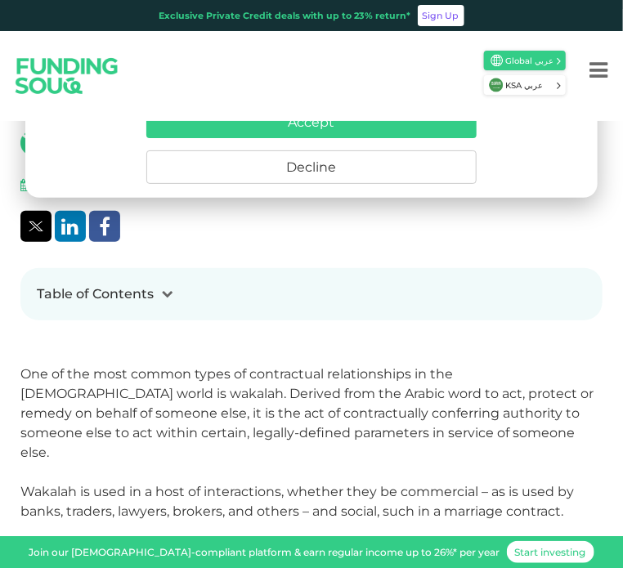 This screenshot has width=623, height=568. Describe the element at coordinates (530, 60) in the screenshot. I see `span: Global عربي` at that location.